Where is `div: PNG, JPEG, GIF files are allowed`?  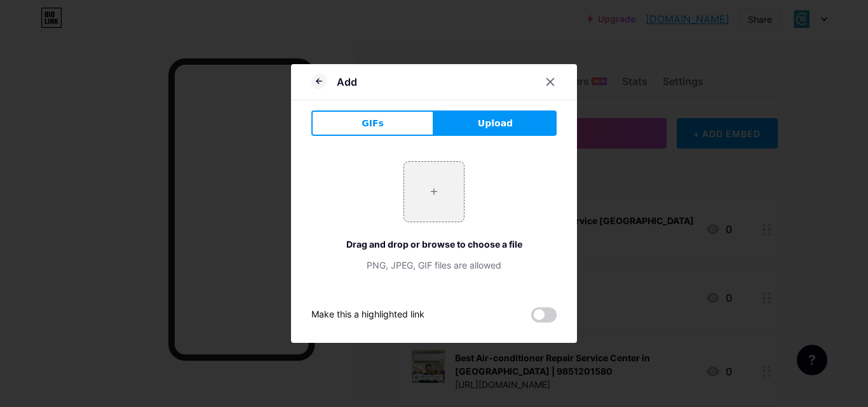
div: PNG, JPEG, GIF files are allowed is located at coordinates (434, 265).